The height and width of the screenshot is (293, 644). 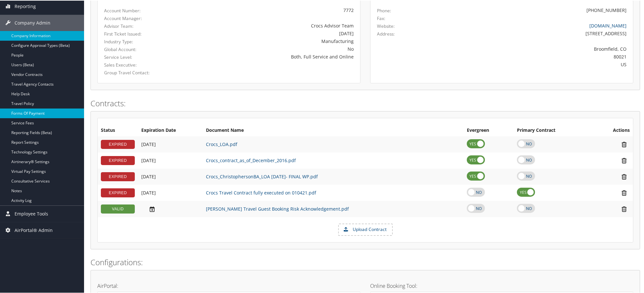 I want to click on label: Account Number:, so click(x=142, y=10).